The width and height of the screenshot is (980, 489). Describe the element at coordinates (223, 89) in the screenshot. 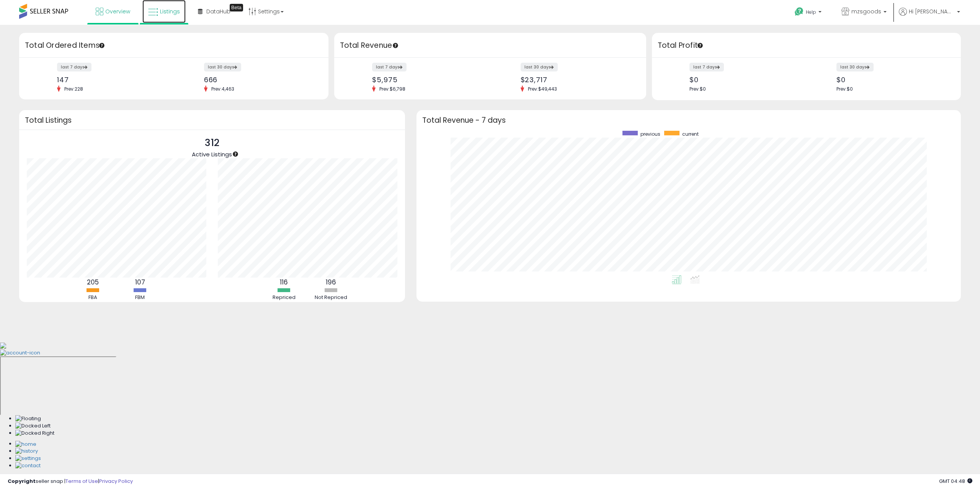

I see `span: Prev: 4,463` at that location.